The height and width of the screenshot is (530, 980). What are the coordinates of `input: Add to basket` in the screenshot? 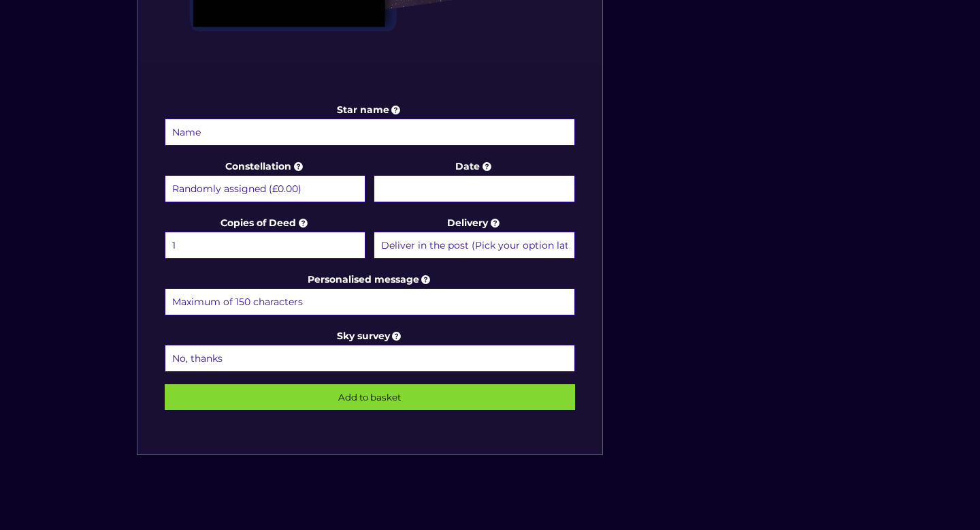 It's located at (370, 397).